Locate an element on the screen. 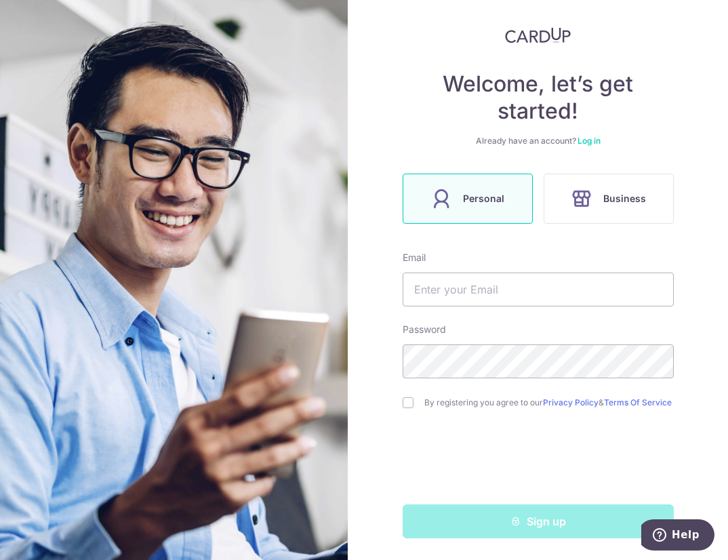  label: Email is located at coordinates (414, 257).